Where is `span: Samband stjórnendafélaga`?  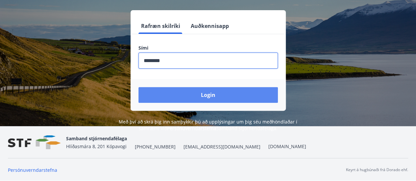 span: Samband stjórnendafélaga is located at coordinates (96, 139).